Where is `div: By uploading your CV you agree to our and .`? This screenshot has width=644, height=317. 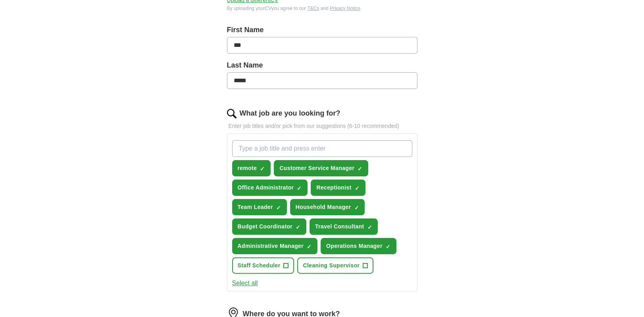 div: By uploading your CV you agree to our and . is located at coordinates (322, 9).